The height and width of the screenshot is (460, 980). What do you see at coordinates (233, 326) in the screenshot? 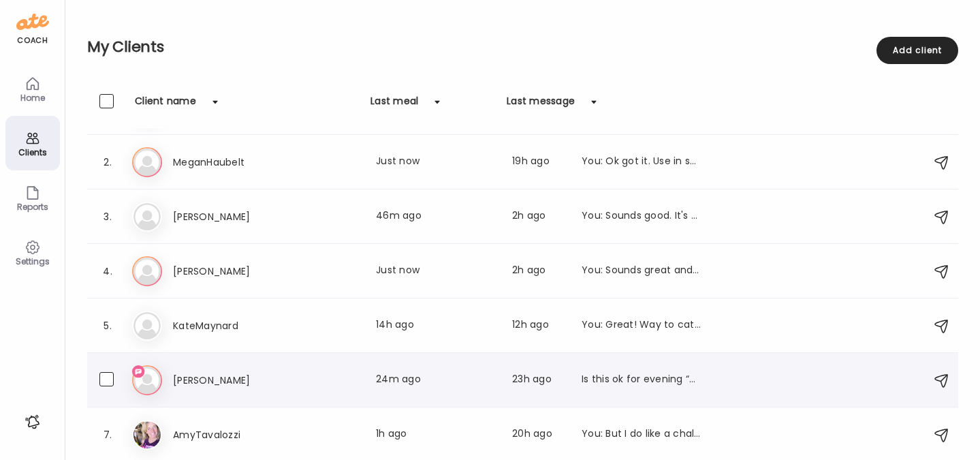
I see `h3: KateMaynard` at bounding box center [233, 326].